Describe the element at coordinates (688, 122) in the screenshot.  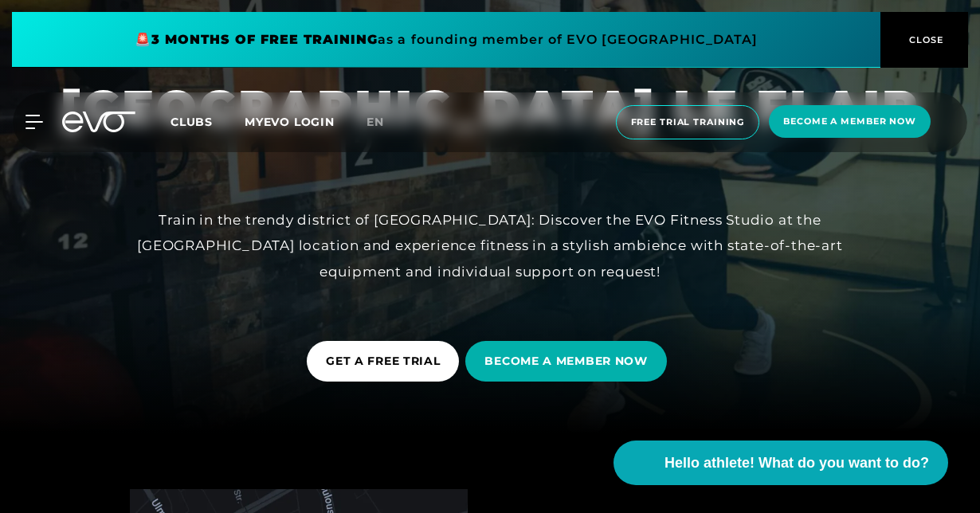
I see `a: Free trial training` at that location.